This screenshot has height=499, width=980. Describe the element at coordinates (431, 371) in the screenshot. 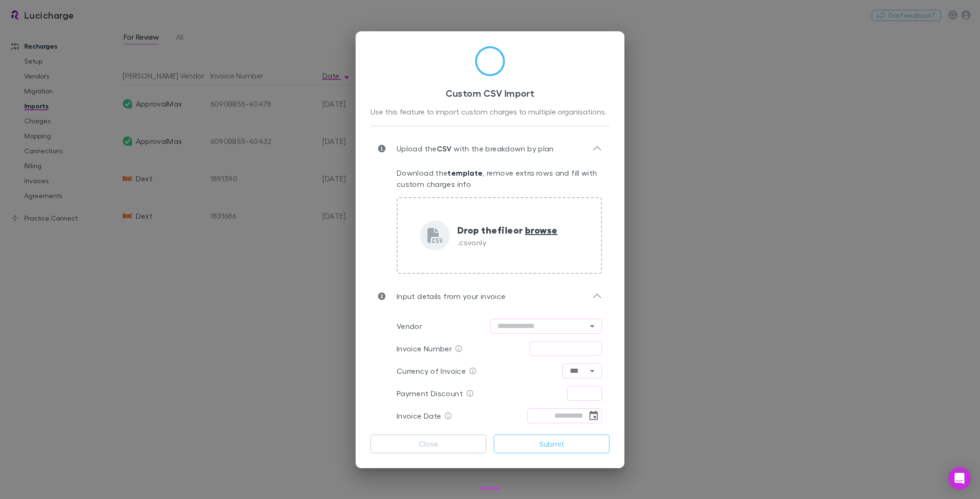

I see `p: Currency of Invoice` at that location.